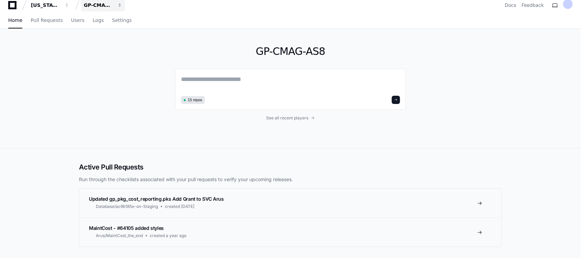  I want to click on h2: Active Pull Requests, so click(290, 167).